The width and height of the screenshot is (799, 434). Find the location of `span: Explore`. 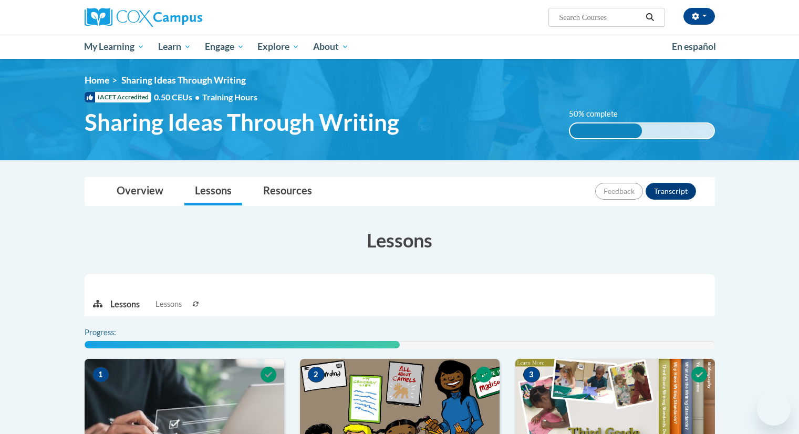

span: Explore is located at coordinates (278, 47).